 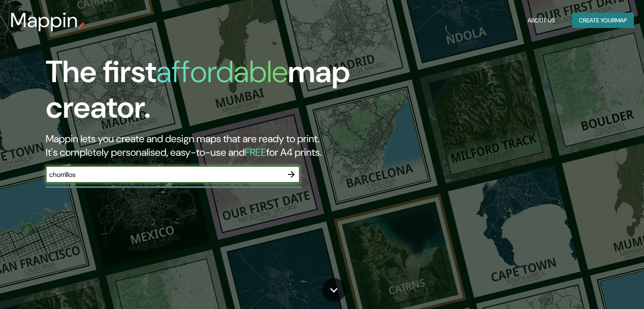 I want to click on h1: affordable, so click(x=222, y=71).